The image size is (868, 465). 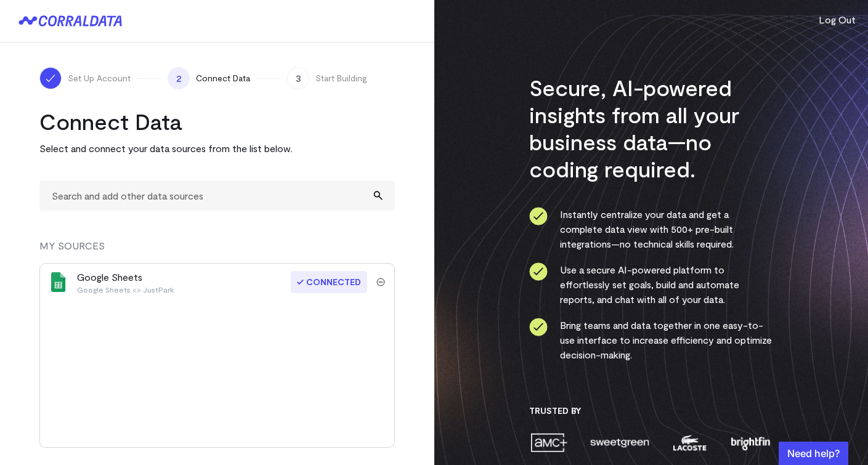 What do you see at coordinates (689, 442) in the screenshot?
I see `img: lacoste-7a6b0538.png` at bounding box center [689, 442].